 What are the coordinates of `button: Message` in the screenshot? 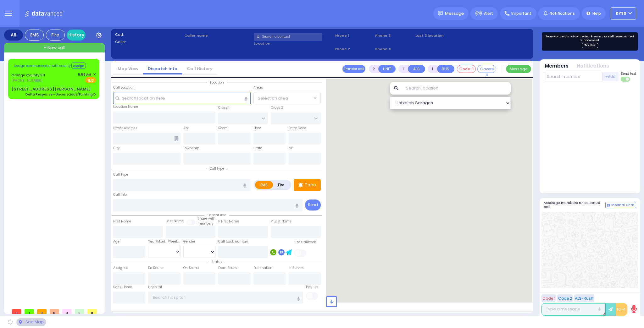 It's located at (519, 69).